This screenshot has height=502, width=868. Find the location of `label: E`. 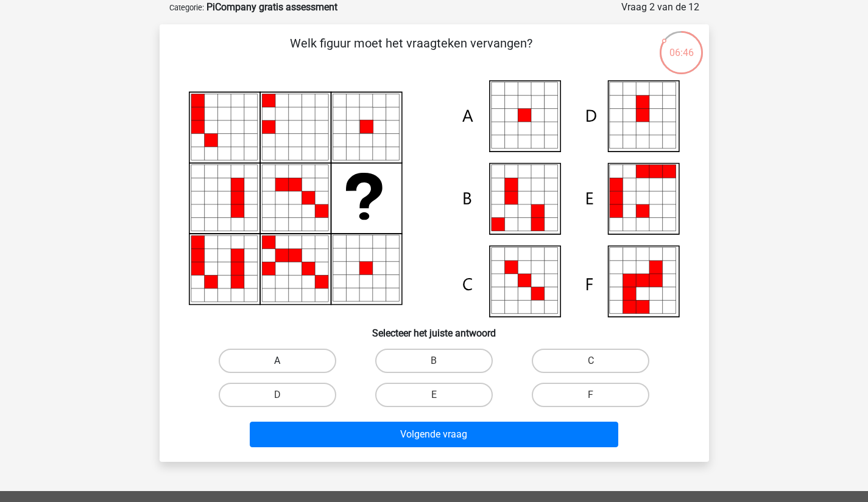

label: E is located at coordinates (434, 395).